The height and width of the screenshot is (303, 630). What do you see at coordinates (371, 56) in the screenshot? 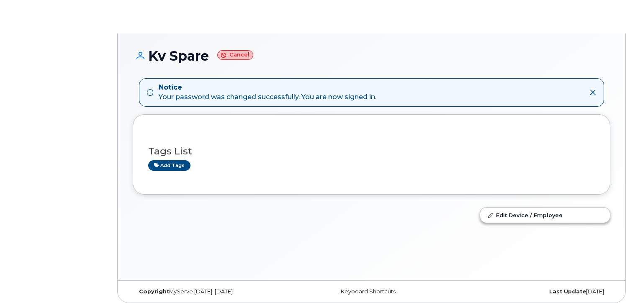
I see `h1: Kv Spare` at bounding box center [371, 56].